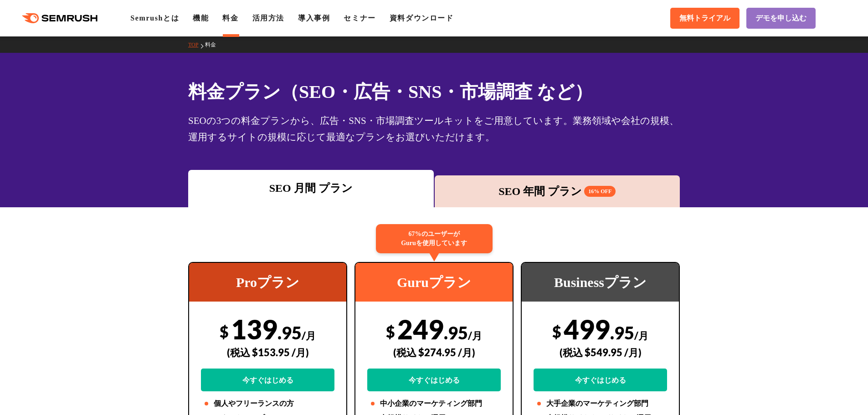 The width and height of the screenshot is (868, 415). I want to click on div: Proプラン, so click(268, 282).